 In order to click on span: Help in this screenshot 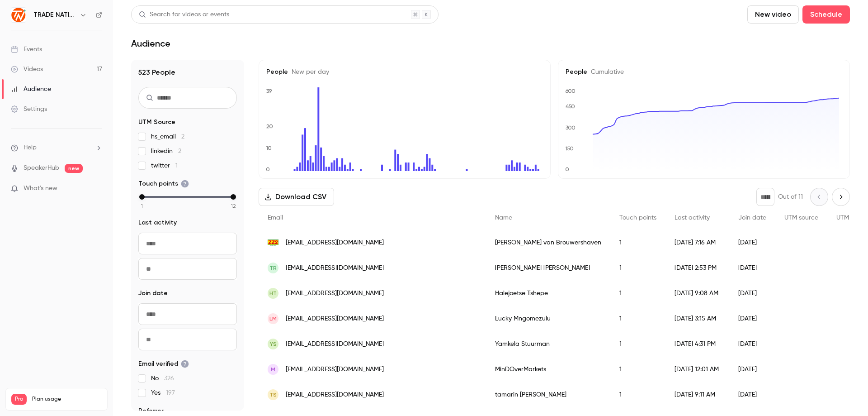, I will do `click(30, 147)`.